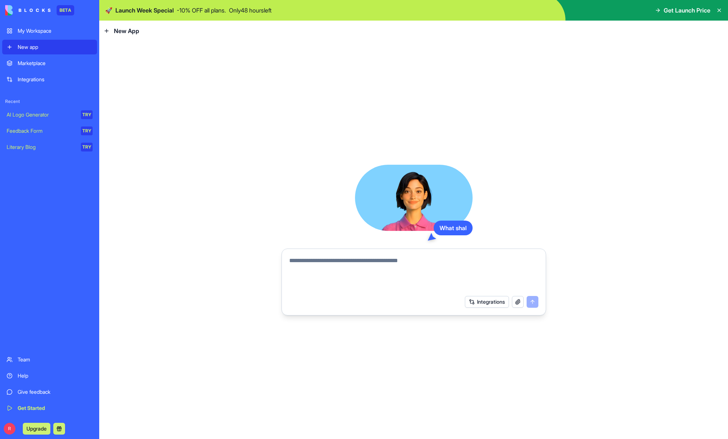 This screenshot has height=439, width=728. Describe the element at coordinates (55, 359) in the screenshot. I see `div: Team` at that location.